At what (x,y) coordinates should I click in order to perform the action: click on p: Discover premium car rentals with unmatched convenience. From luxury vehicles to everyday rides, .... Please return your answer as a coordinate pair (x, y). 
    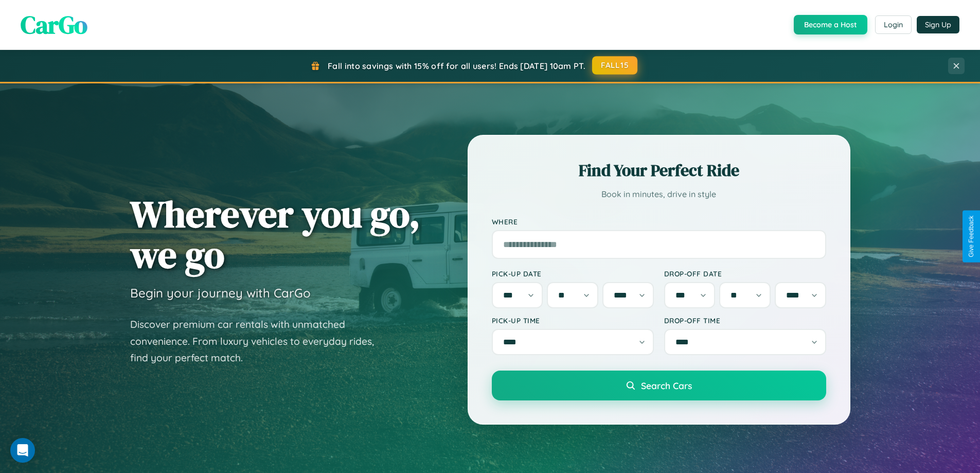
    Looking at the image, I should click on (259, 342).